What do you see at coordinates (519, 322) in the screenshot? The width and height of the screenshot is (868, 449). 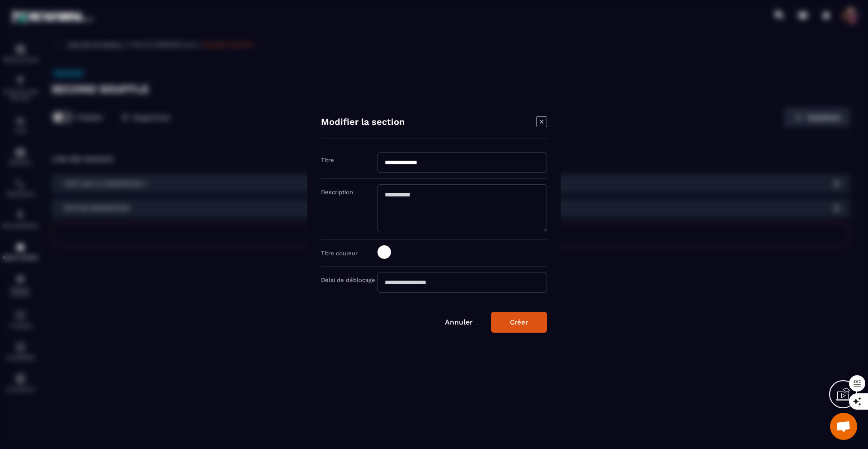 I see `button: Créer` at bounding box center [519, 322].